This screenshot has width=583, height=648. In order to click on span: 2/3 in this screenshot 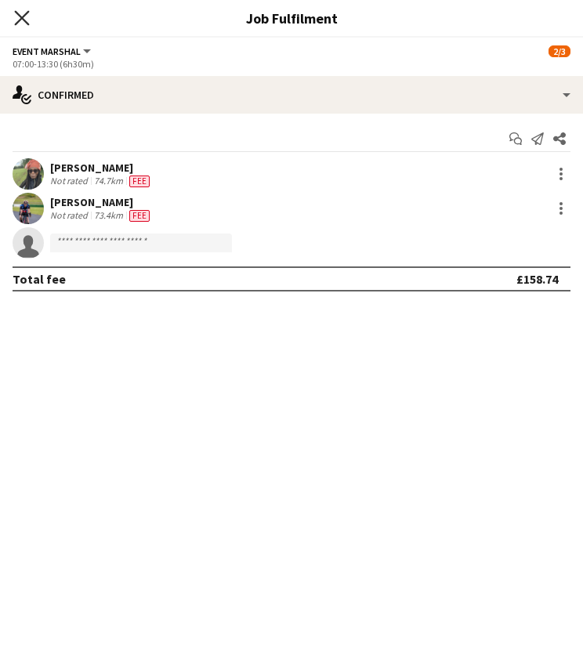, I will do `click(560, 51)`.